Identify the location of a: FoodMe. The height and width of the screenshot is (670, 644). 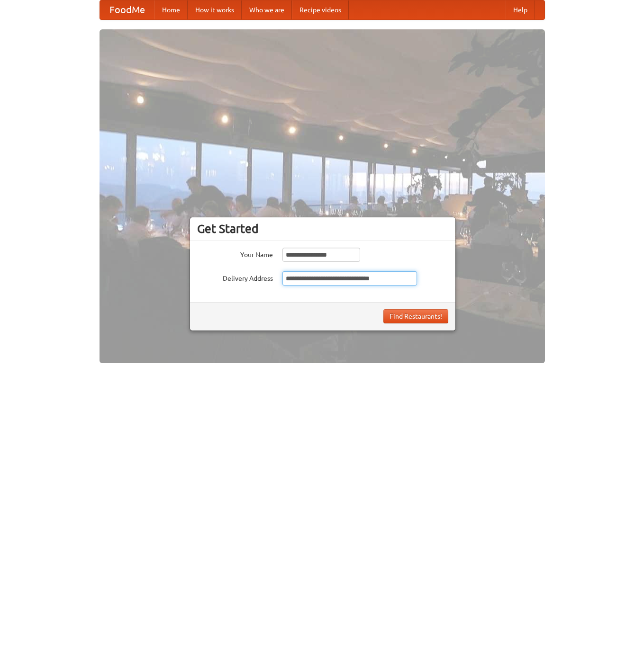
(127, 10).